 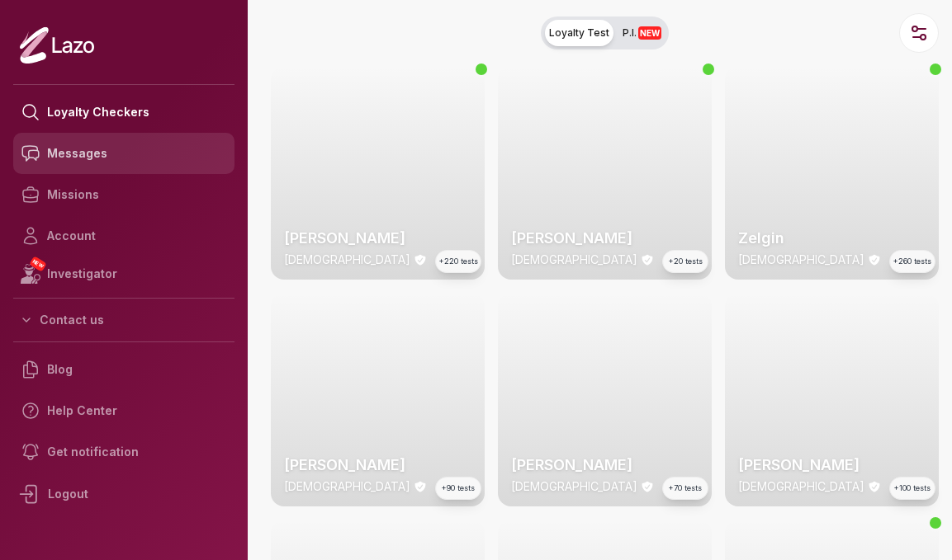 I want to click on span: Loyalty Test, so click(x=579, y=33).